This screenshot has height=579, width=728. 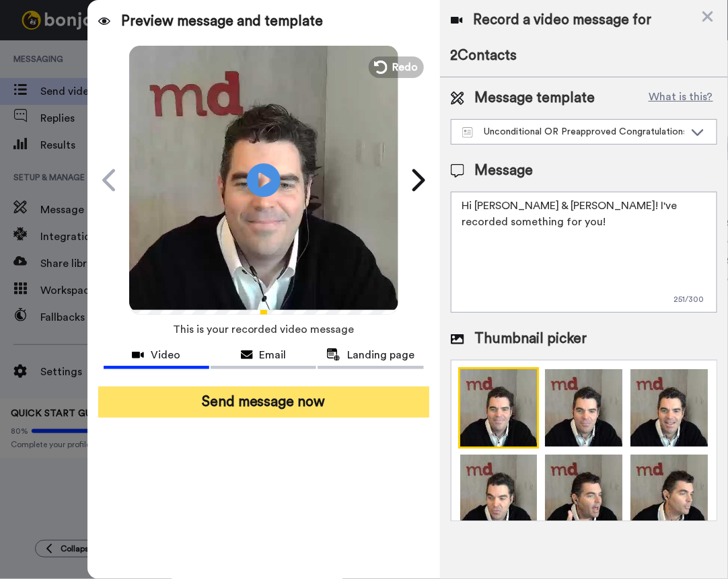 What do you see at coordinates (264, 329) in the screenshot?
I see `span: This is your recorded video message` at bounding box center [264, 329].